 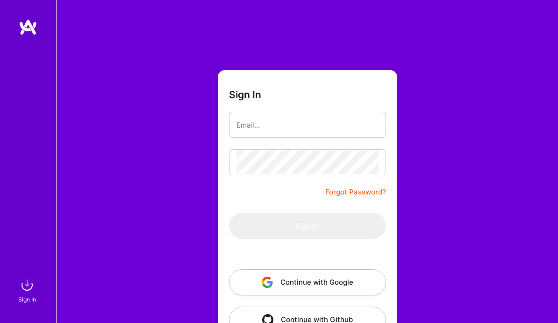 I want to click on h3: Sign In, so click(x=245, y=94).